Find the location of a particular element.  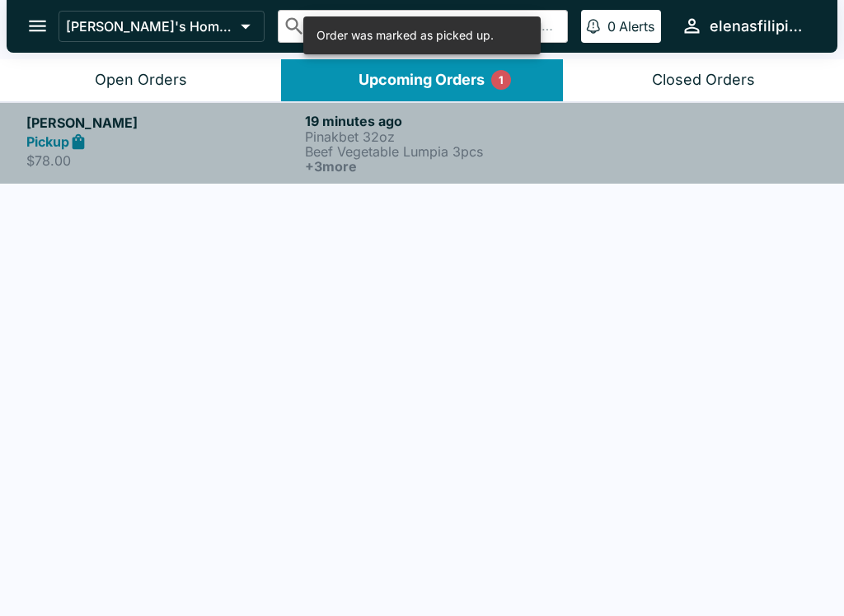

h6: + 3 more is located at coordinates (441, 166).